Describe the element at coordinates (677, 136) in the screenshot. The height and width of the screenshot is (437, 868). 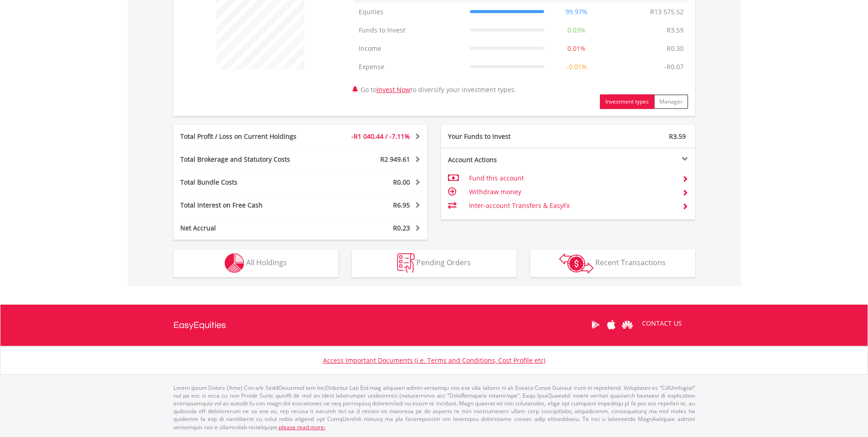
I see `span: R3.59` at that location.